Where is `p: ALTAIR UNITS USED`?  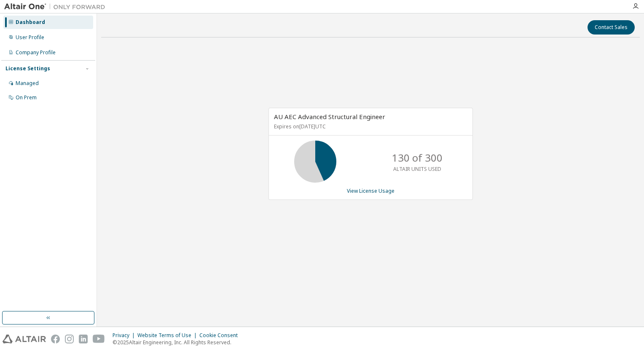 p: ALTAIR UNITS USED is located at coordinates (417, 169).